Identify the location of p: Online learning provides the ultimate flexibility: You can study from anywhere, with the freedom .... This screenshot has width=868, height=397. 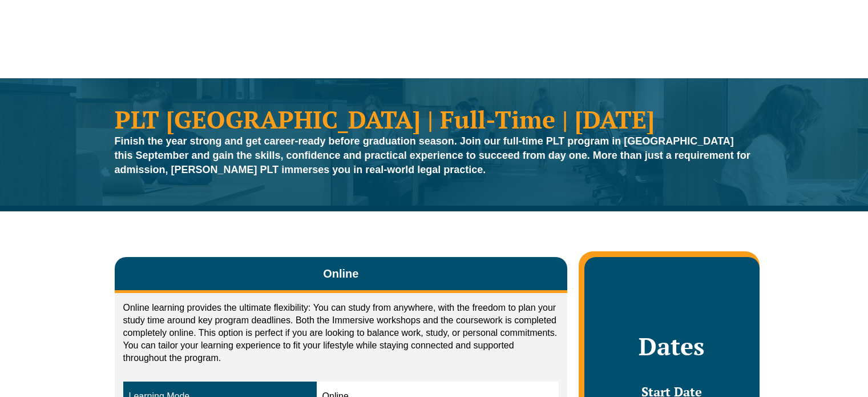
(341, 333).